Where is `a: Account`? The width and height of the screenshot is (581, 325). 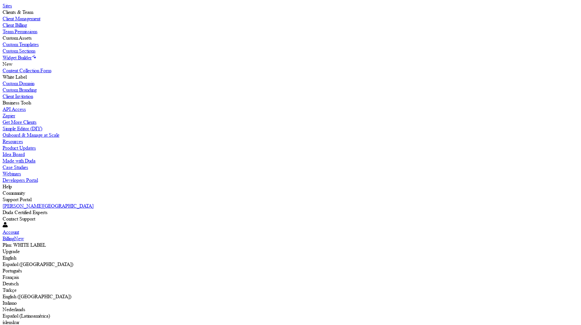
a: Account is located at coordinates (11, 232).